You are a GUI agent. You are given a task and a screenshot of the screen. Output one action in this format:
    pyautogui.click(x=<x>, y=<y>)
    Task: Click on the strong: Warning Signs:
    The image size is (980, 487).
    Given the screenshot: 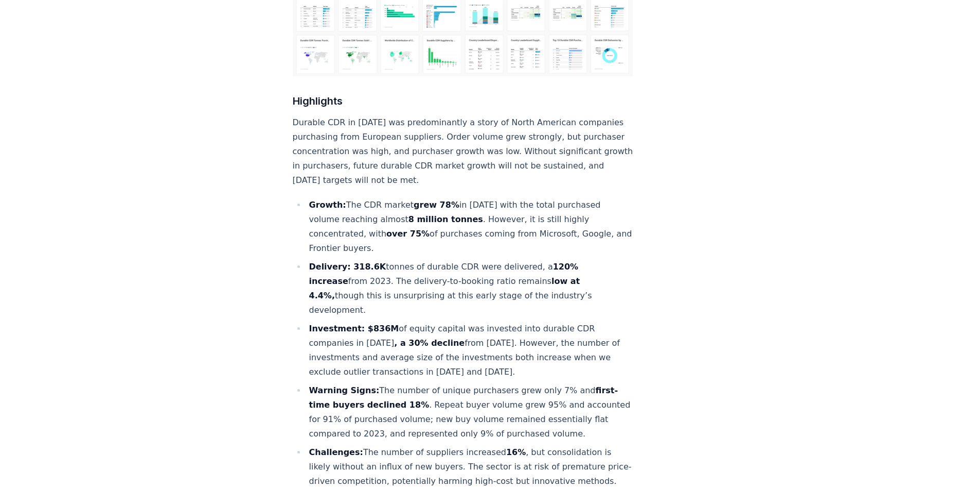 What is the action you would take?
    pyautogui.click(x=344, y=390)
    